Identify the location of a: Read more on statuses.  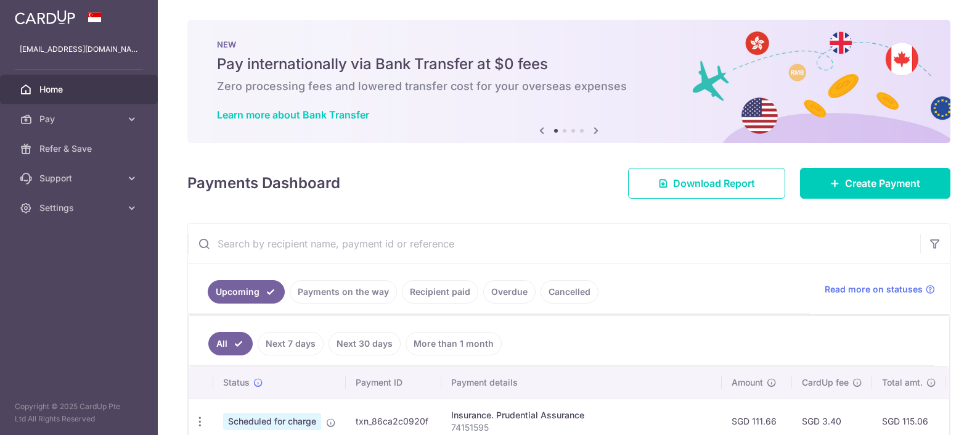
(880, 290).